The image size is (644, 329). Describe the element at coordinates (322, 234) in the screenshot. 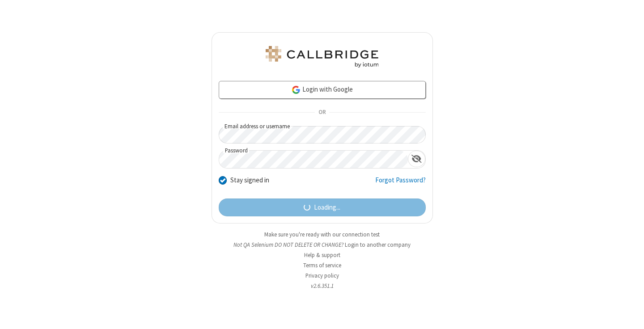

I see `a: Make sure you're ready with our connection test` at that location.